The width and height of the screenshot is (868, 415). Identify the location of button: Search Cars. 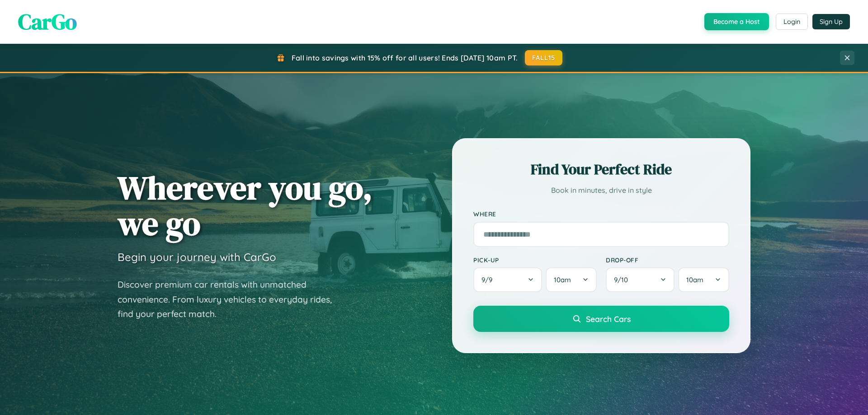
(601, 319).